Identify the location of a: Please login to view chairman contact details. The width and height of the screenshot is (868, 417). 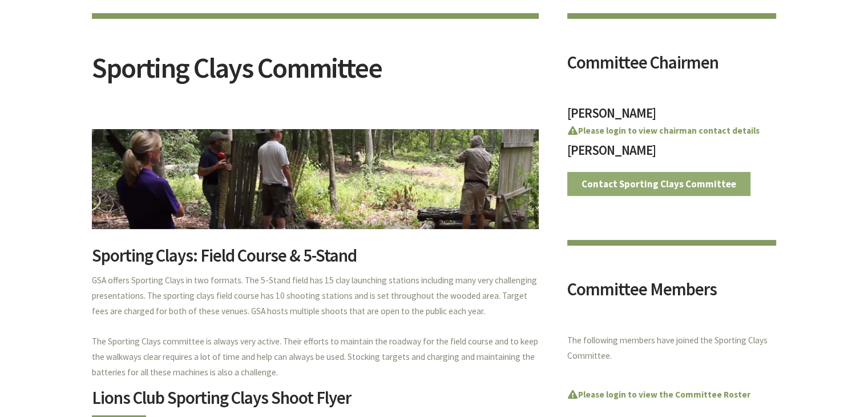
(663, 130).